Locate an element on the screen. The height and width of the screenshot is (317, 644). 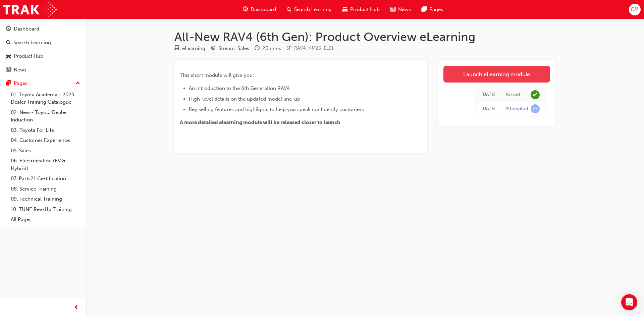
a: search-iconSearch Learning is located at coordinates (309, 9).